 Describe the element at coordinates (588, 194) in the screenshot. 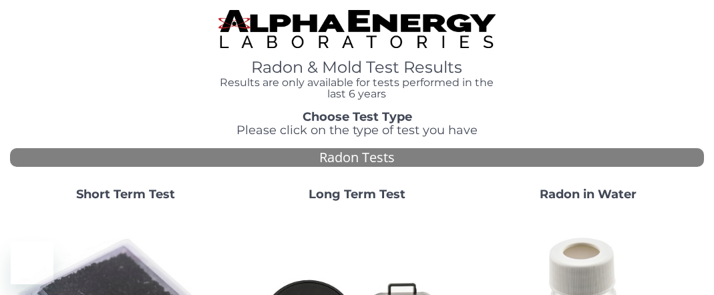

I see `strong: Radon in Water` at that location.